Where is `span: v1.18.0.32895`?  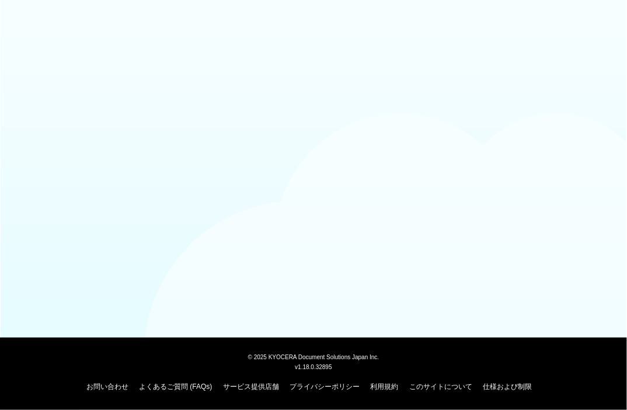 span: v1.18.0.32895 is located at coordinates (313, 366).